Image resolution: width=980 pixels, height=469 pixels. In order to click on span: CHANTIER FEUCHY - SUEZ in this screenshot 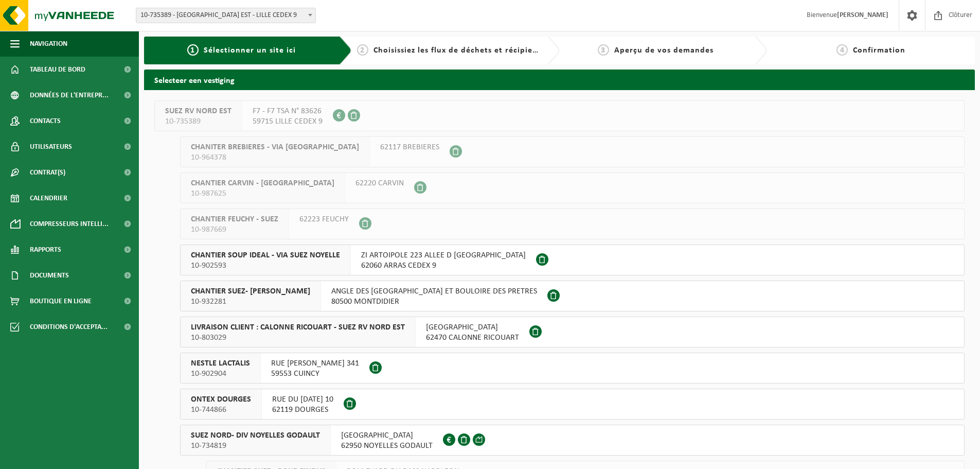, I will do `click(235, 219)`.